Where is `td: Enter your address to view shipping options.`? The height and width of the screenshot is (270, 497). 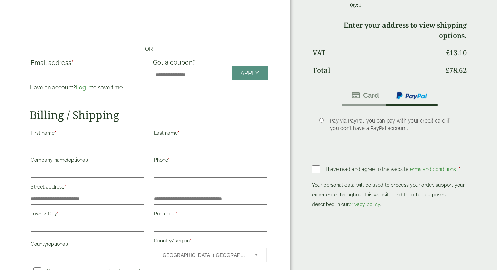 td: Enter your address to view shipping options. is located at coordinates (390, 30).